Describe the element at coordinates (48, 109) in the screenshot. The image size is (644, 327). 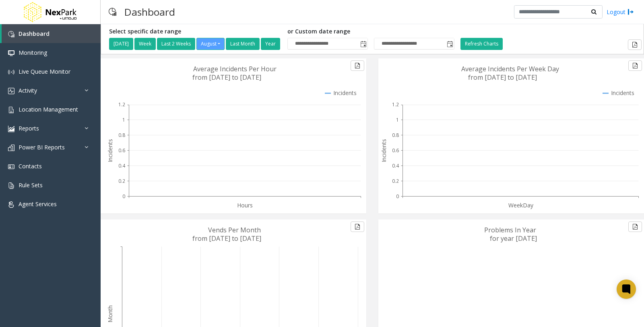
I see `span: Location Management` at that location.